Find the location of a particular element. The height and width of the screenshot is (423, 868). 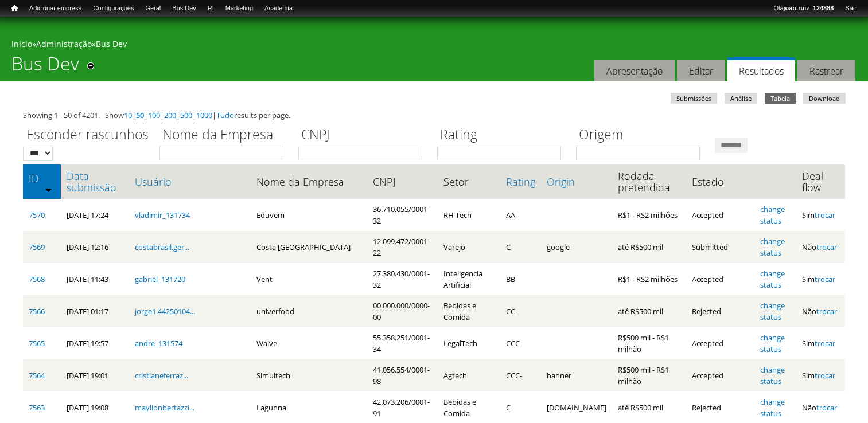

a: Resultados is located at coordinates (762, 69).